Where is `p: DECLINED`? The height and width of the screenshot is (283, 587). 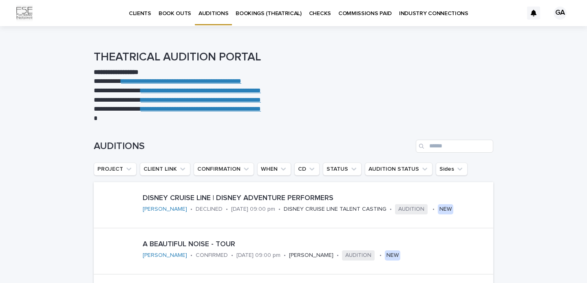 p: DECLINED is located at coordinates (209, 209).